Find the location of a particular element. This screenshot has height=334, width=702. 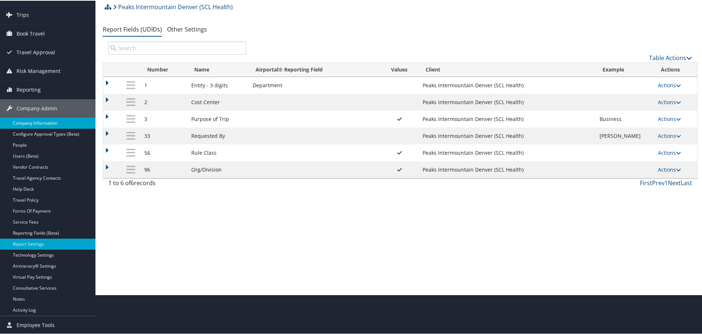

a: Report Fields (UDIDs) is located at coordinates (132, 29).